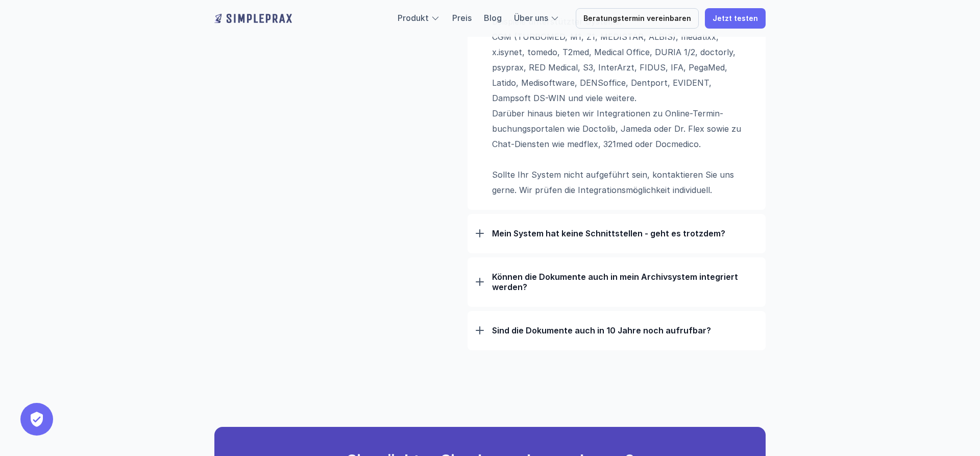 This screenshot has width=980, height=456. Describe the element at coordinates (462, 18) in the screenshot. I see `a: Preis` at that location.